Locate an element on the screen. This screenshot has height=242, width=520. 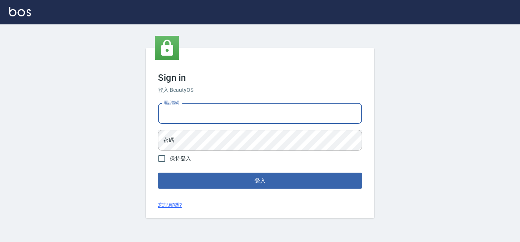
button: 登入 is located at coordinates (260, 181).